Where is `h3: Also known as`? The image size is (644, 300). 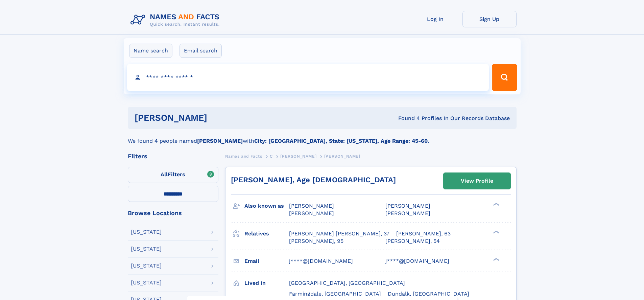
h3: Also known as is located at coordinates (267, 206).